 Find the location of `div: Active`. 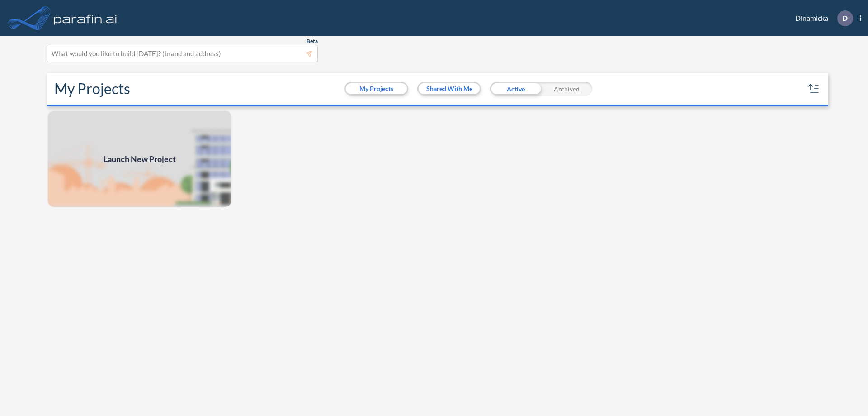

div: Active is located at coordinates (515, 88).